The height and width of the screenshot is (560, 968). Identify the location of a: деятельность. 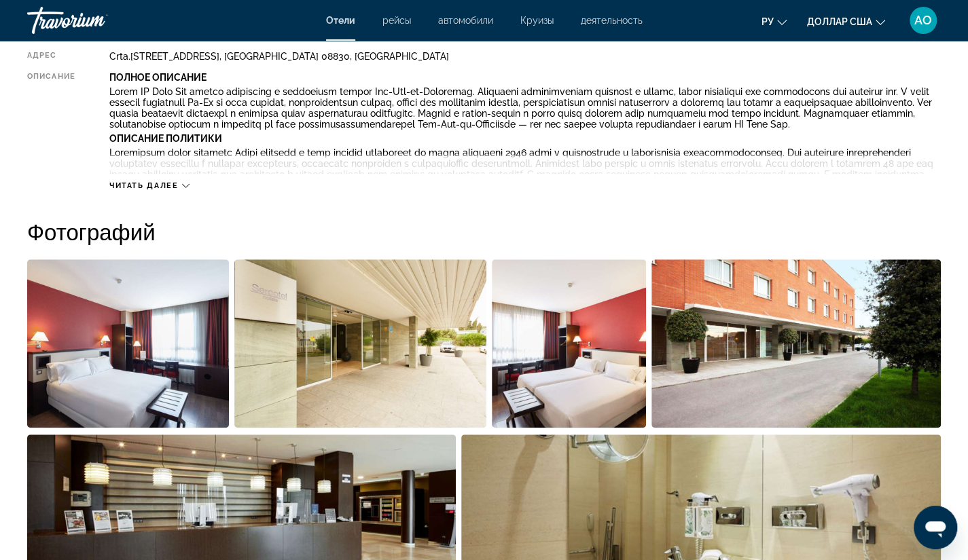
(612, 21).